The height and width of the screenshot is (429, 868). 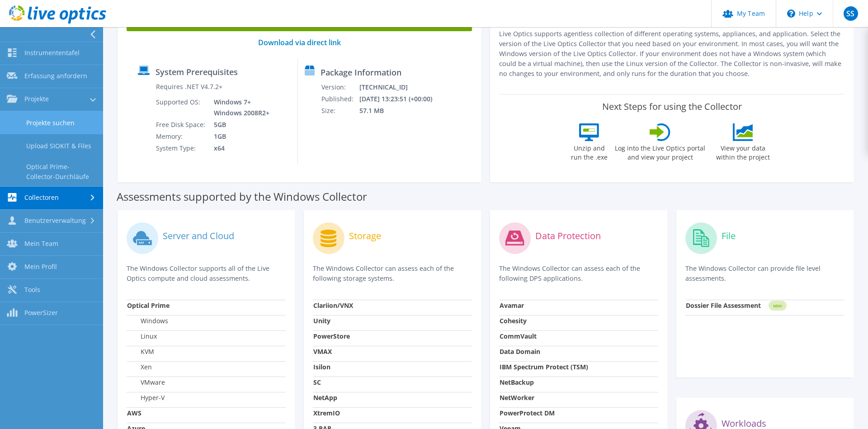 I want to click on strong: Optical Prime, so click(x=149, y=305).